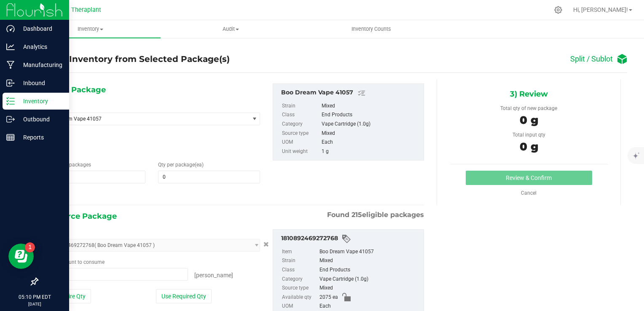 This screenshot has width=644, height=311. What do you see at coordinates (371, 29) in the screenshot?
I see `span: Inventory Counts` at bounding box center [371, 29].